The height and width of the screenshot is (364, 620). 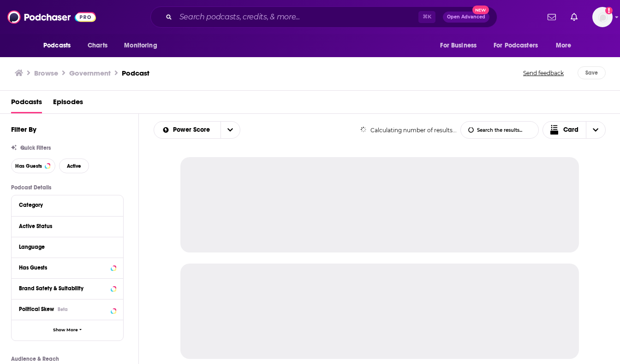 What do you see at coordinates (64, 226) in the screenshot?
I see `div: Active Status` at bounding box center [64, 226].